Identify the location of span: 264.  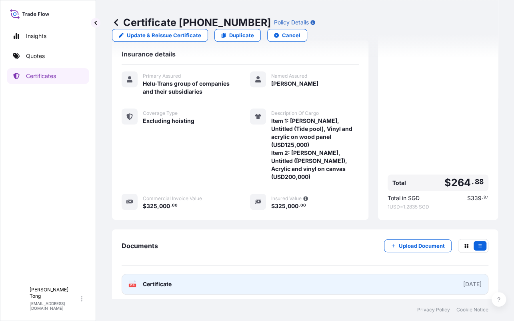
(461, 182).